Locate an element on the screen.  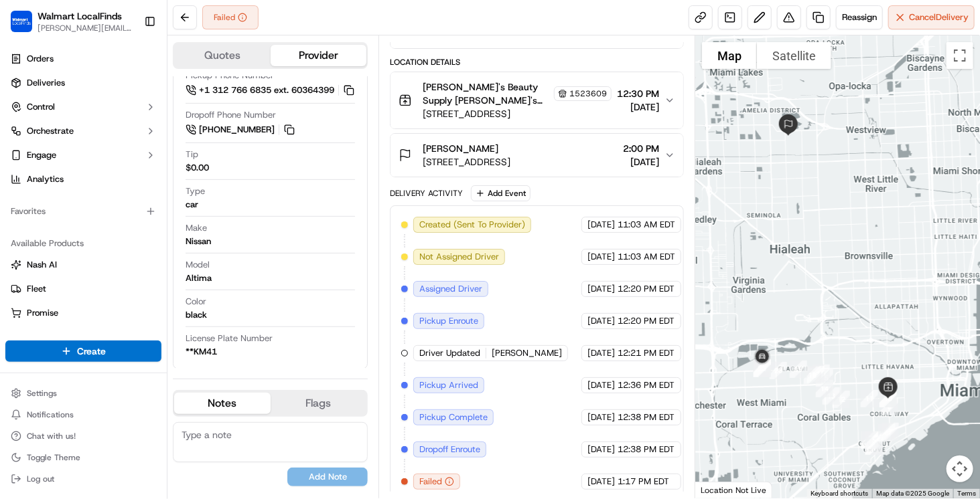
span: Failed is located at coordinates (430, 482).